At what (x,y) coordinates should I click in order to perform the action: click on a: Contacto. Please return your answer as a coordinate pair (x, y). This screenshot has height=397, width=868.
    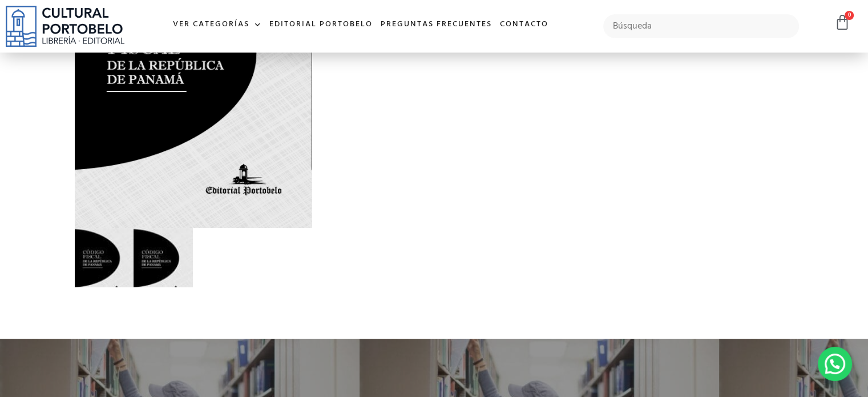
    Looking at the image, I should click on (524, 24).